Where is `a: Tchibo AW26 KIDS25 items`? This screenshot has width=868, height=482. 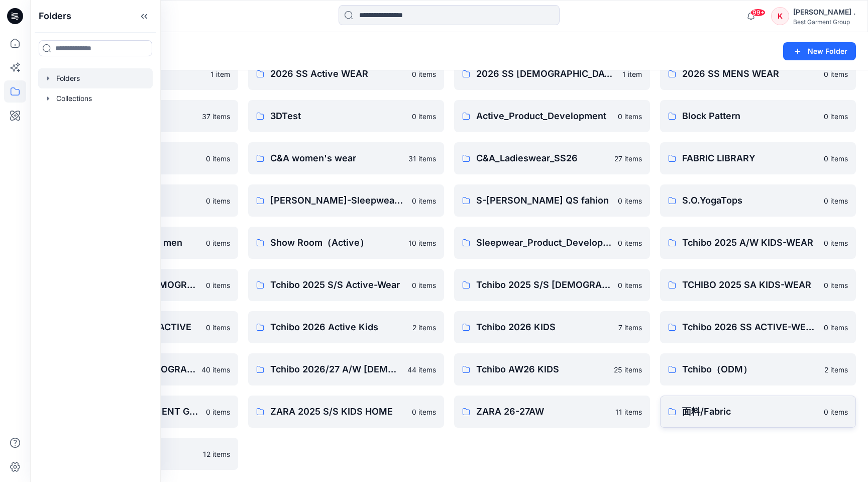
a: Tchibo AW26 KIDS25 items is located at coordinates (552, 369).